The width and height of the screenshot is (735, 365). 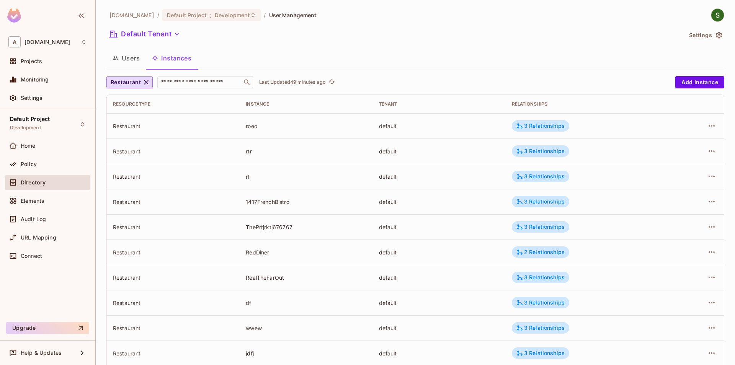 I want to click on img: SReyMgAAAABJRU5ErkJggg==, so click(x=14, y=15).